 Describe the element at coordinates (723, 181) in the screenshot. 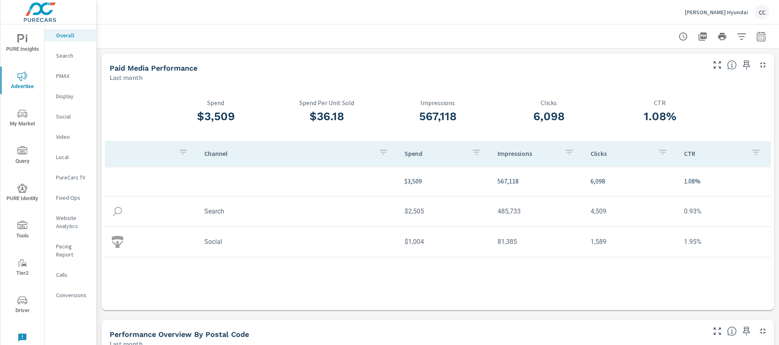

I see `p: 1.08%` at that location.